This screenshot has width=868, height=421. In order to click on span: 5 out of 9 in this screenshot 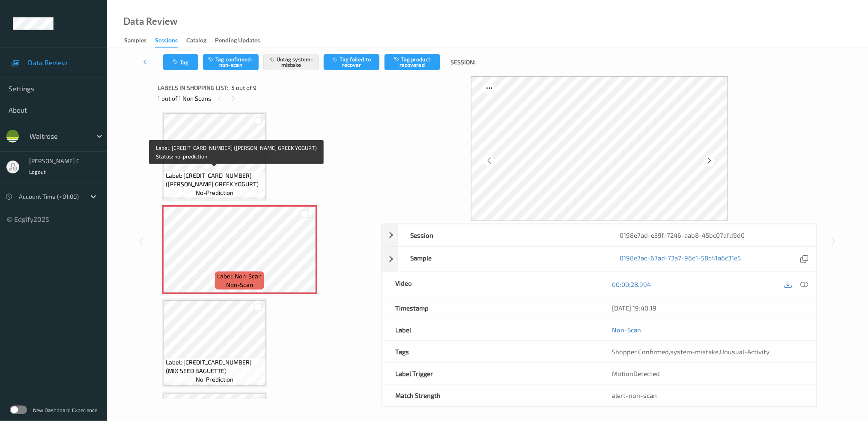, I will do `click(243, 88)`.